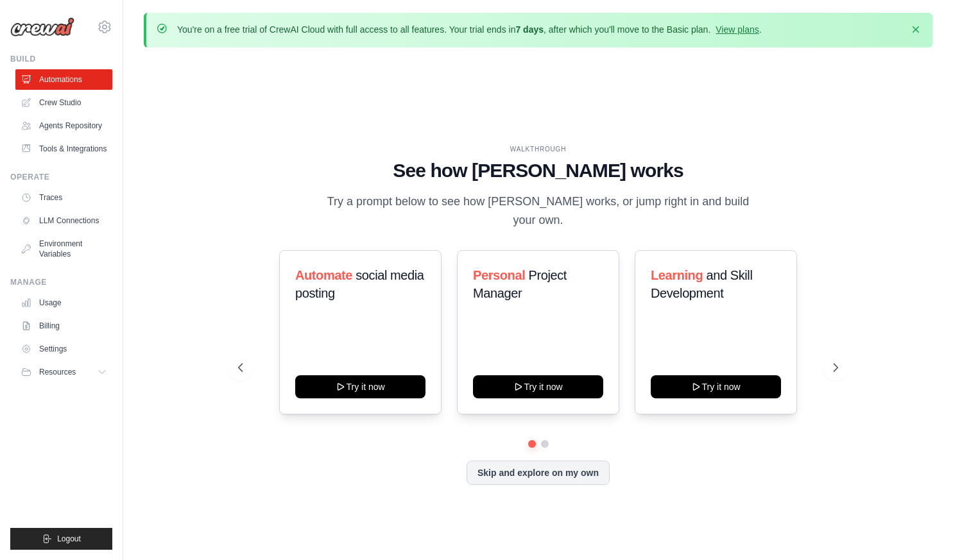  Describe the element at coordinates (737, 29) in the screenshot. I see `a: View plans` at that location.